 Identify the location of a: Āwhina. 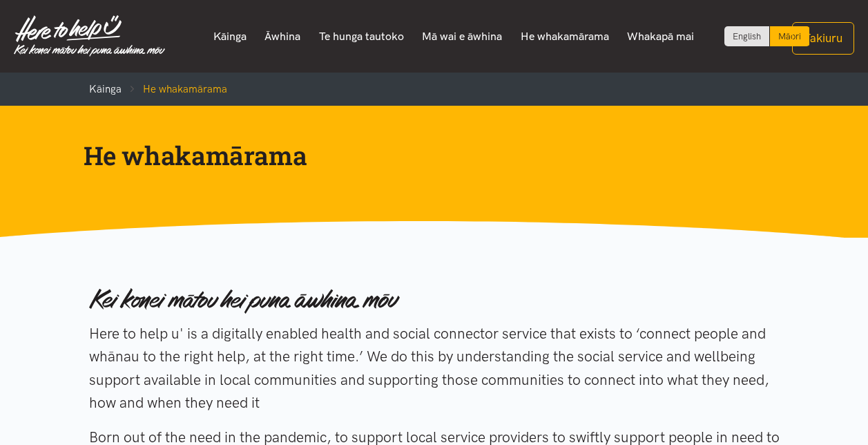
(282, 37).